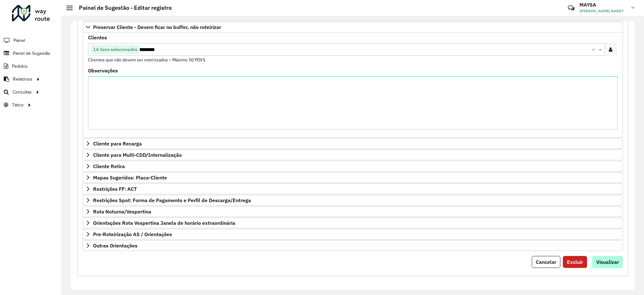 This screenshot has height=295, width=644. I want to click on button: Cancelar, so click(546, 262).